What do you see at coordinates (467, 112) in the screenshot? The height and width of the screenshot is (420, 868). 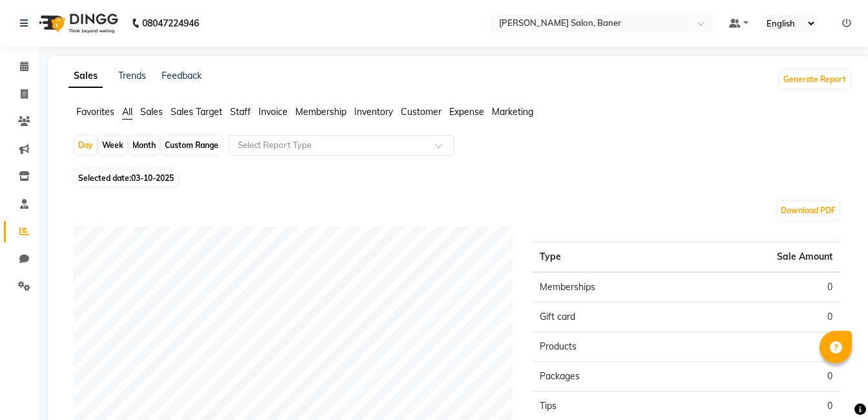 I see `span: Expense` at bounding box center [467, 112].